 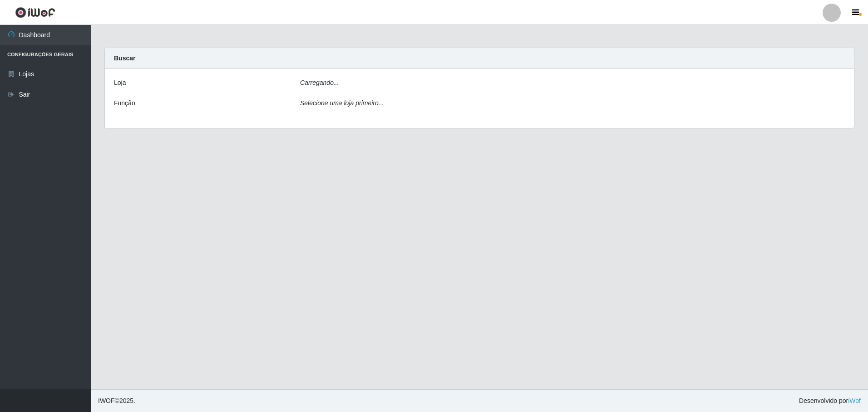 What do you see at coordinates (854, 400) in the screenshot?
I see `a: iWof` at bounding box center [854, 400].